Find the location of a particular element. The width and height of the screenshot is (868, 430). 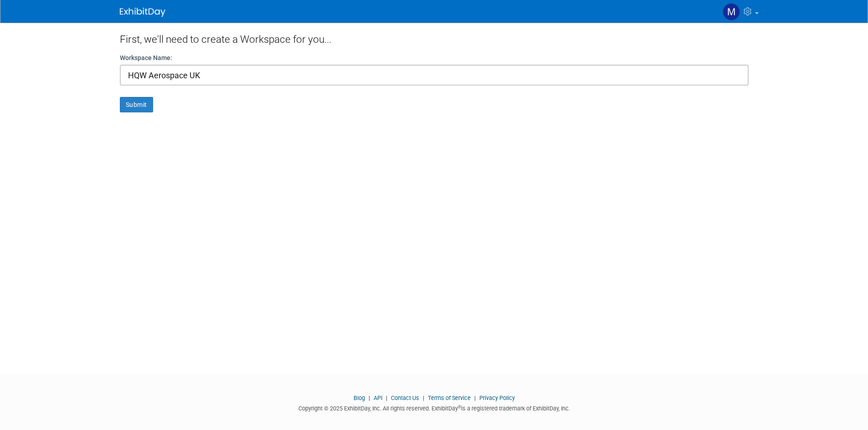

img: Mark Wakeham is located at coordinates (731, 12).